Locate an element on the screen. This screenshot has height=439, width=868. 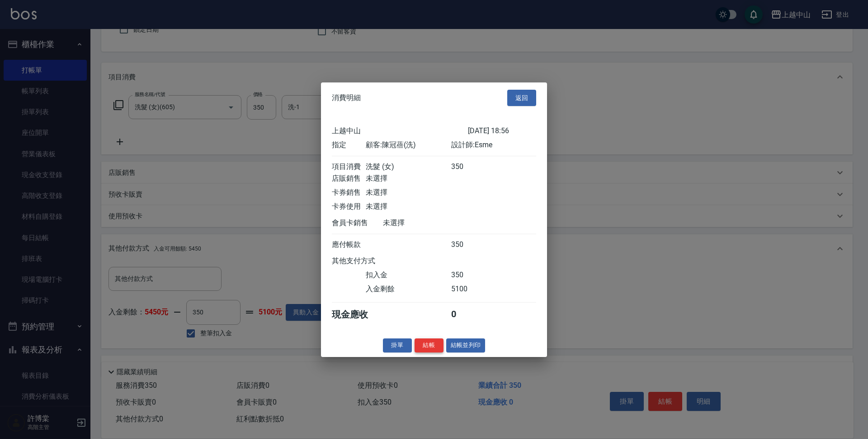
div: 項目消費 is located at coordinates (349, 166).